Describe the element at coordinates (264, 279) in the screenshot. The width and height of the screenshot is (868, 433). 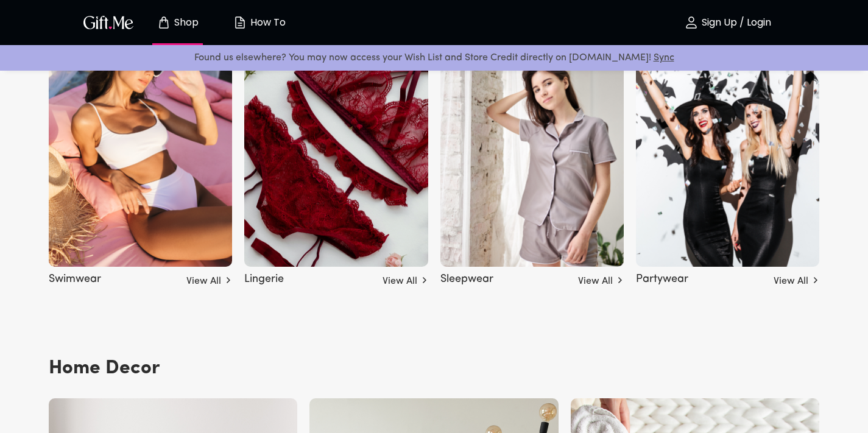
I see `h5: Lingerie` at that location.